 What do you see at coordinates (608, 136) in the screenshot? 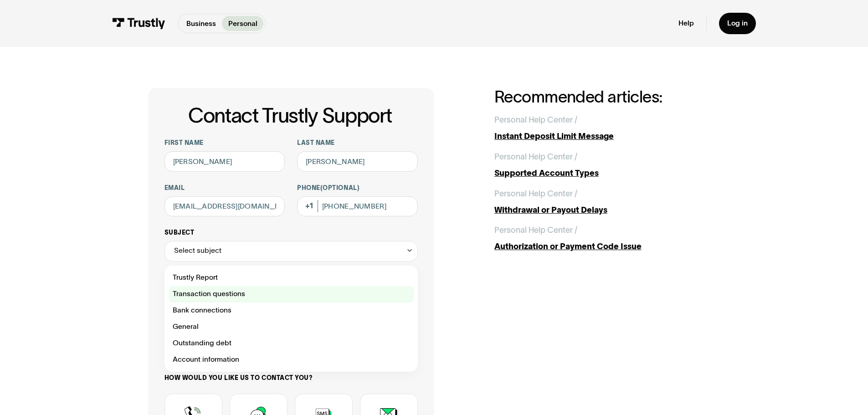
I see `div: Instant Deposit Limit Message` at bounding box center [608, 136].